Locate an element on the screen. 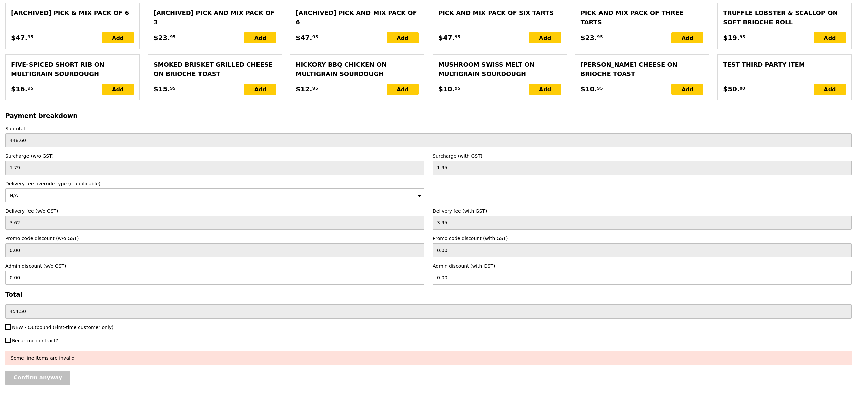  div: [Archived] Pick & mix pack of 6 is located at coordinates (72, 13).